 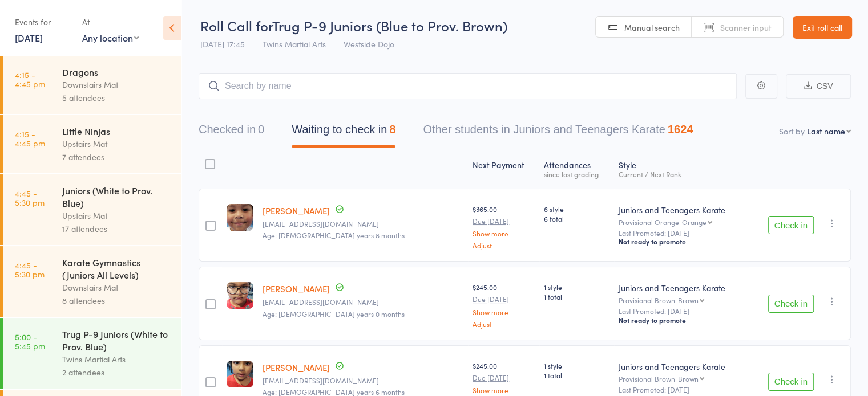 What do you see at coordinates (231, 132) in the screenshot?
I see `button: Checked in0` at bounding box center [231, 132].